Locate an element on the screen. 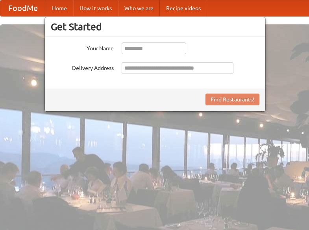  button: Find Restaurants! is located at coordinates (232, 100).